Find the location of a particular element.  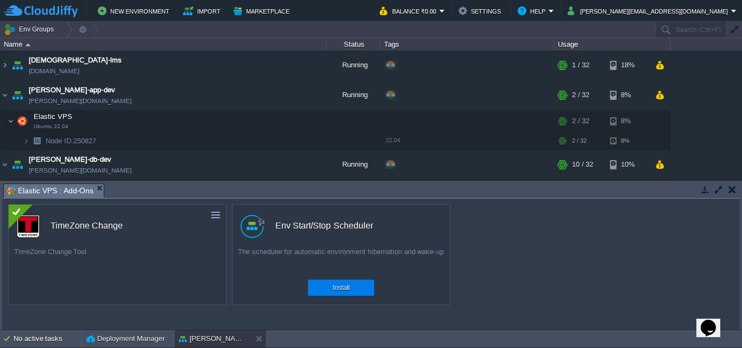

div: Name is located at coordinates (163, 44).